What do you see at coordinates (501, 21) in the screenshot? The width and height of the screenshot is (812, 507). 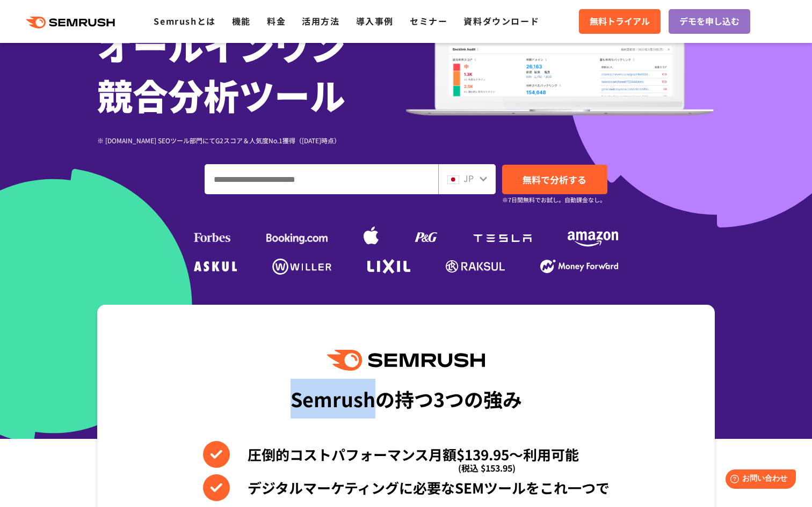 I see `a: 資料ダウンロード` at bounding box center [501, 21].